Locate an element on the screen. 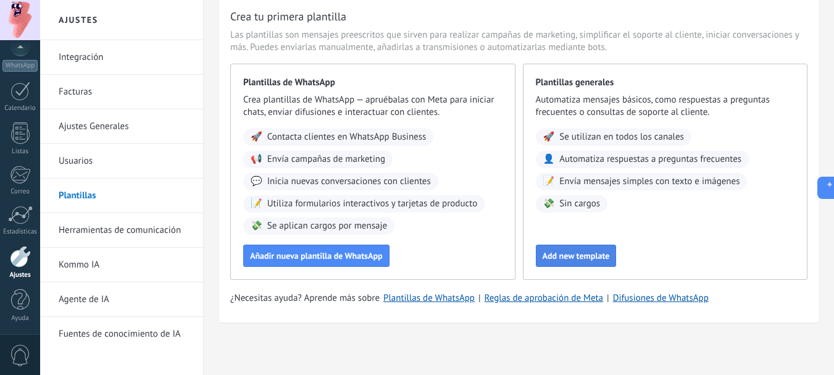 Image resolution: width=834 pixels, height=375 pixels. a: Herramientas de comunicación is located at coordinates (125, 230).